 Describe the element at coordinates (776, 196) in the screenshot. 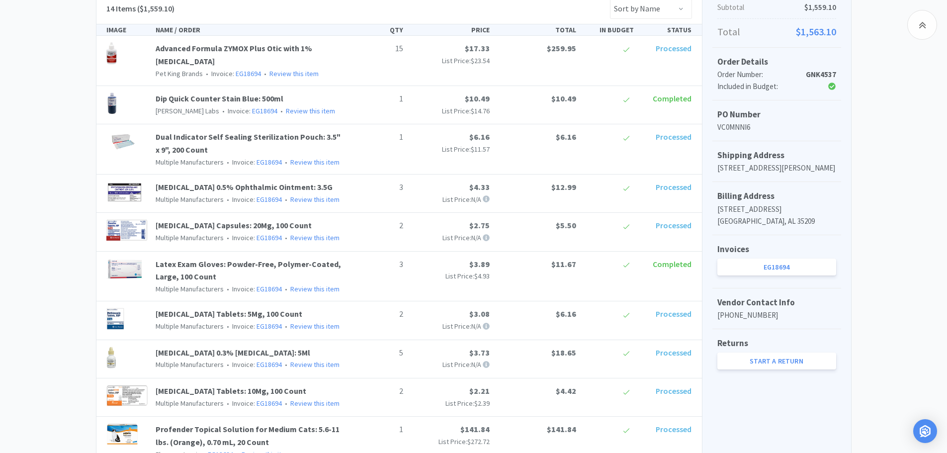

I see `h5: Billing Address` at that location.